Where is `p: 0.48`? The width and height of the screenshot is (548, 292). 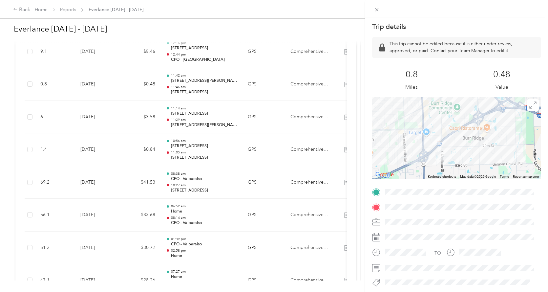
p: 0.48 is located at coordinates (502, 74).